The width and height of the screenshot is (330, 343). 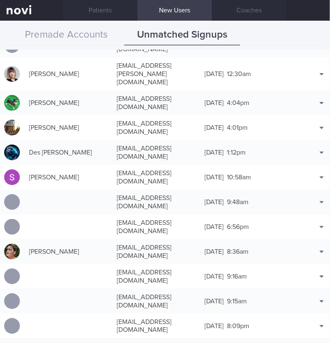 What do you see at coordinates (238, 103) in the screenshot?
I see `span: 4:04pm` at bounding box center [238, 103].